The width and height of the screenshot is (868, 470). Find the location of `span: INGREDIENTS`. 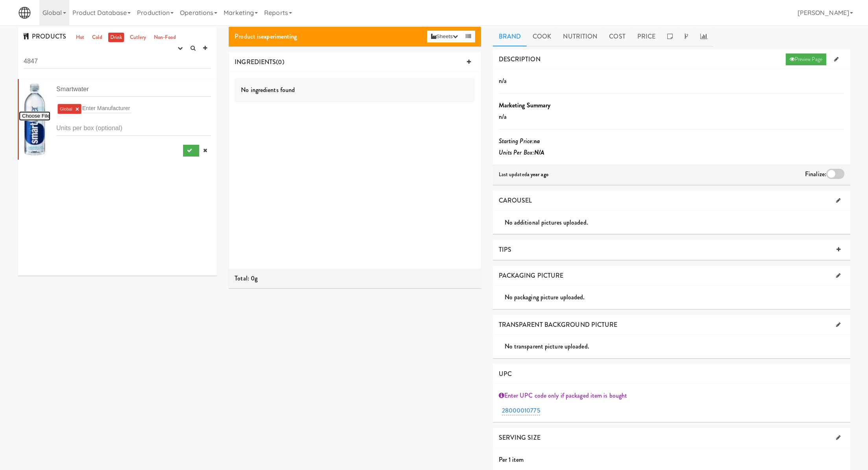

span: INGREDIENTS is located at coordinates (255, 61).